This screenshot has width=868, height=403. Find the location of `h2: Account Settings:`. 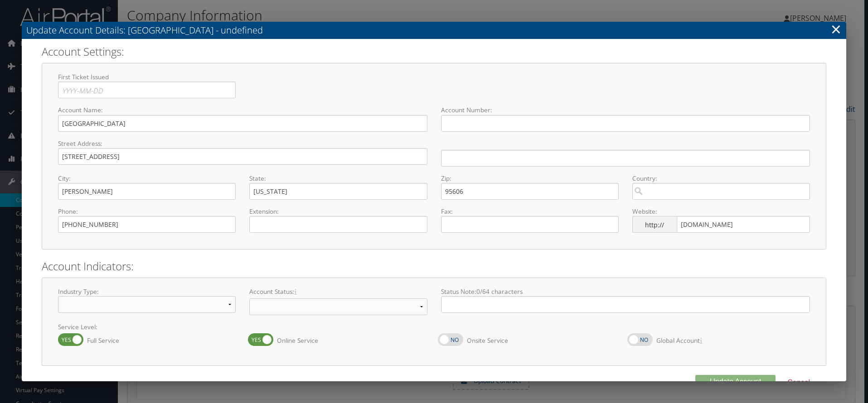

h2: Account Settings: is located at coordinates (434, 52).